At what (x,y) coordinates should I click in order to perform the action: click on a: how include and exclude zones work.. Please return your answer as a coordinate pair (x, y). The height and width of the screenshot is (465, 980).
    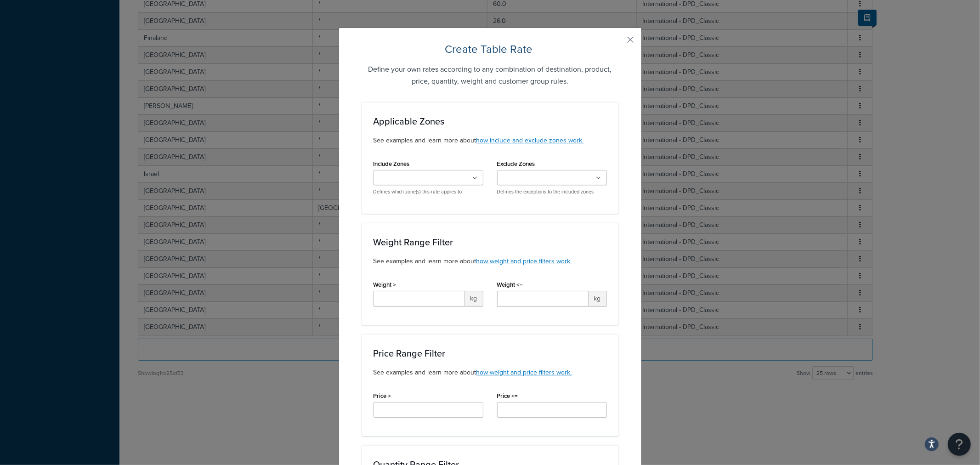
    Looking at the image, I should click on (530, 140).